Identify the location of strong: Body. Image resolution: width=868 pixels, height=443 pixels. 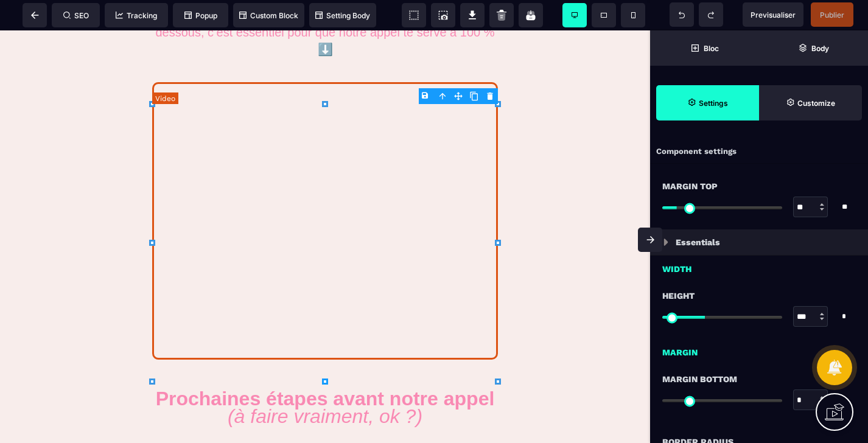
(820, 48).